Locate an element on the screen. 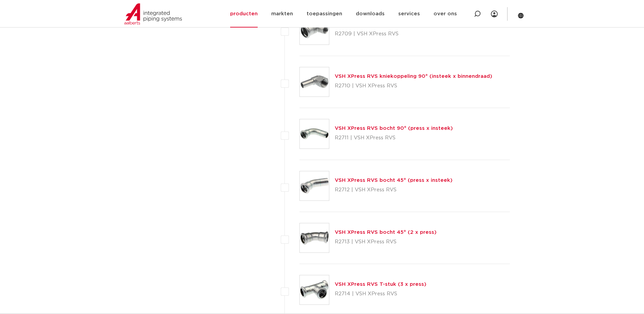  img: Thumbnail for VSH XPress RVS bocht 45° (2 x press) is located at coordinates (314, 238).